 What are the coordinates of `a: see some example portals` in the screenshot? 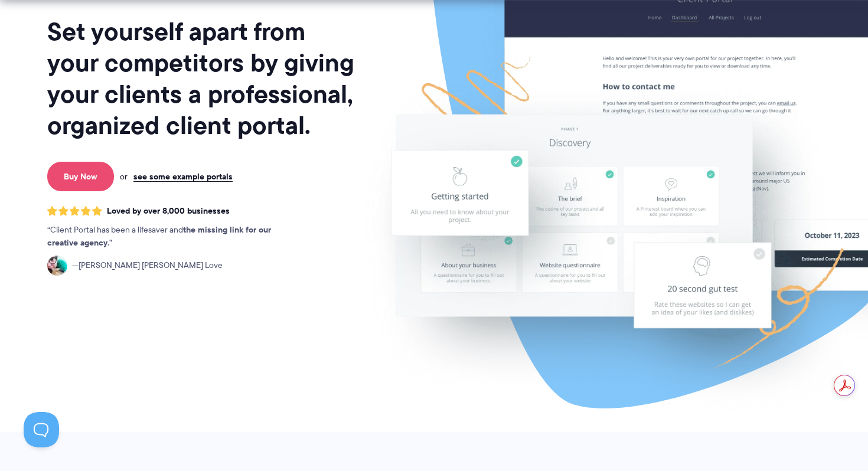 It's located at (183, 176).